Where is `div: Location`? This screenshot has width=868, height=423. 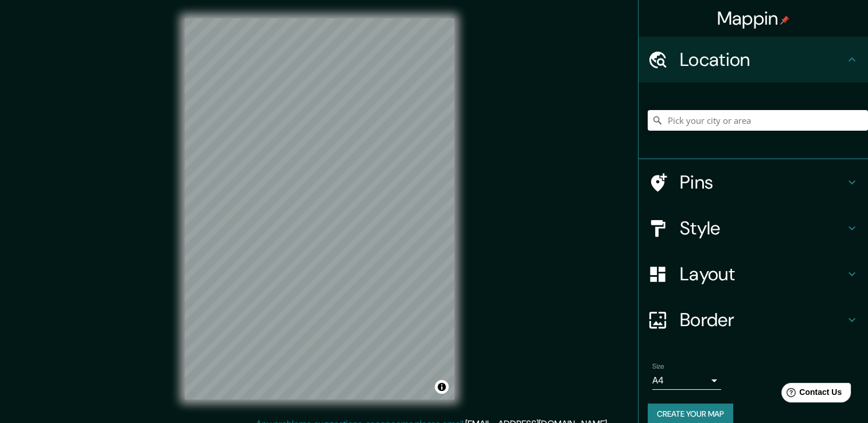 div: Location is located at coordinates (753, 59).